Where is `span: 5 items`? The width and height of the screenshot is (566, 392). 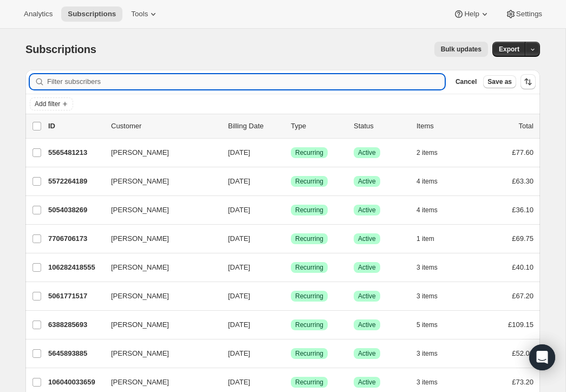
span: 5 items is located at coordinates (426, 325).